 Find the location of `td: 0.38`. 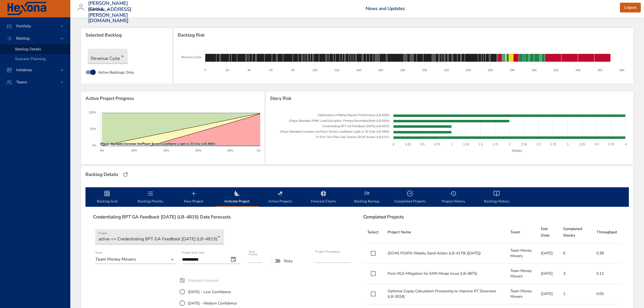

td: 0.38 is located at coordinates (607, 253).